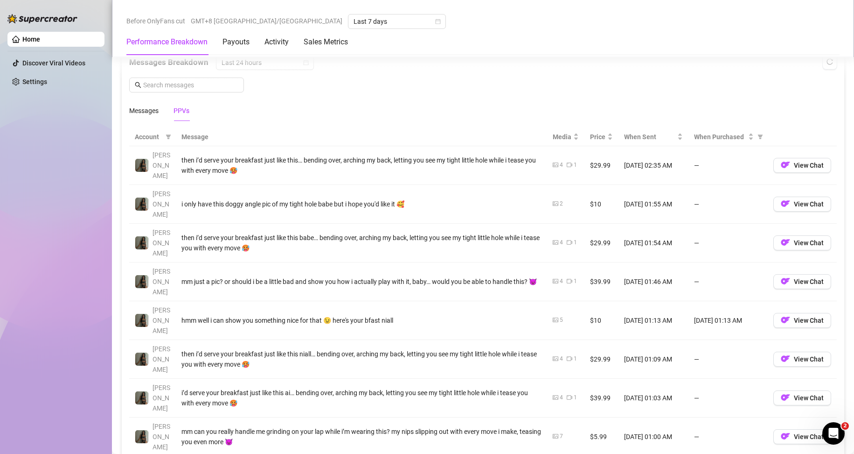 The height and width of the screenshot is (454, 854). What do you see at coordinates (277, 42) in the screenshot?
I see `div: Activity` at bounding box center [277, 42].